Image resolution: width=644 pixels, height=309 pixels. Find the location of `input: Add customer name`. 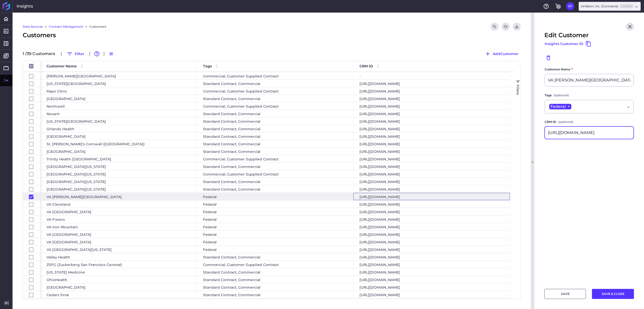

input: Add customer name is located at coordinates (589, 80).